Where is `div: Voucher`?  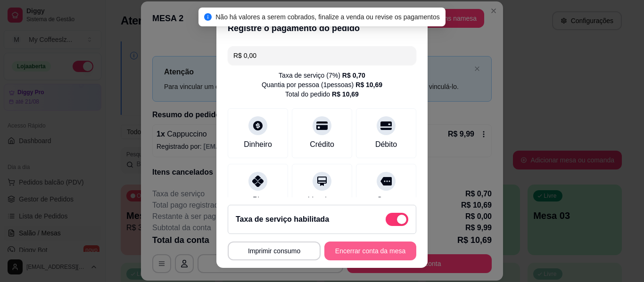 div: Voucher is located at coordinates (322, 200).